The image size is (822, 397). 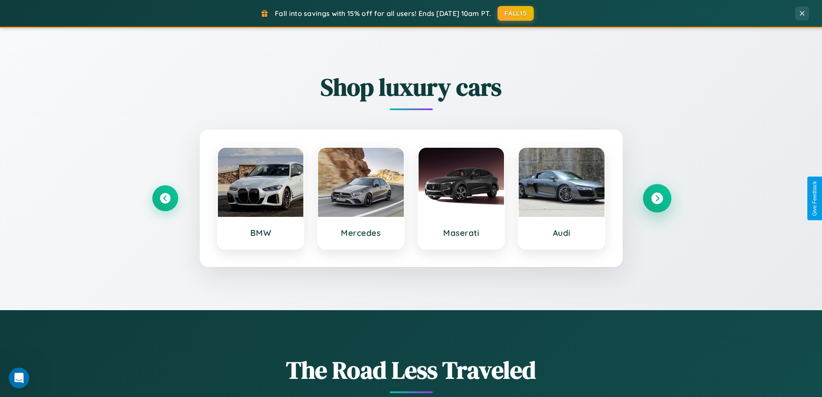 What do you see at coordinates (361, 233) in the screenshot?
I see `h3: Mercedes` at bounding box center [361, 233].